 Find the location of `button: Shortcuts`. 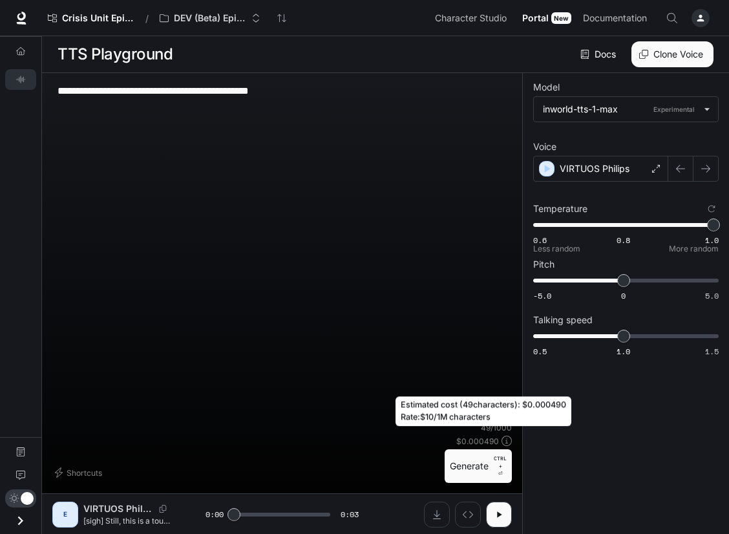

button: Shortcuts is located at coordinates (79, 472).